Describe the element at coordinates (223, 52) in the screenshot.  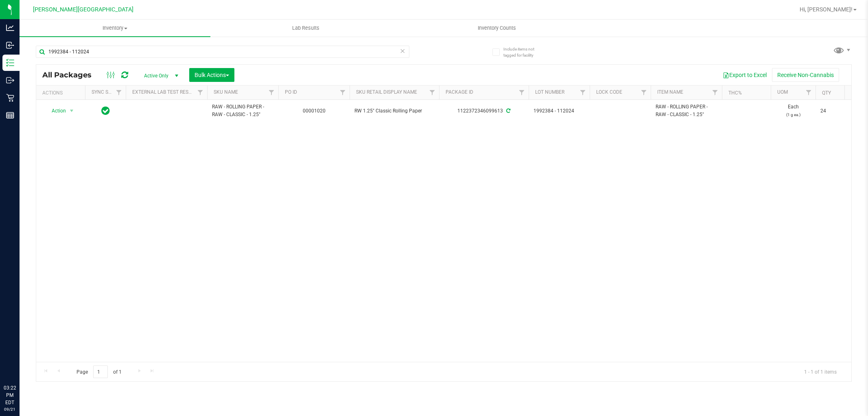
I see `input: Search Package ID, Item Name, SKU, Lot or Part Number...` at that location.